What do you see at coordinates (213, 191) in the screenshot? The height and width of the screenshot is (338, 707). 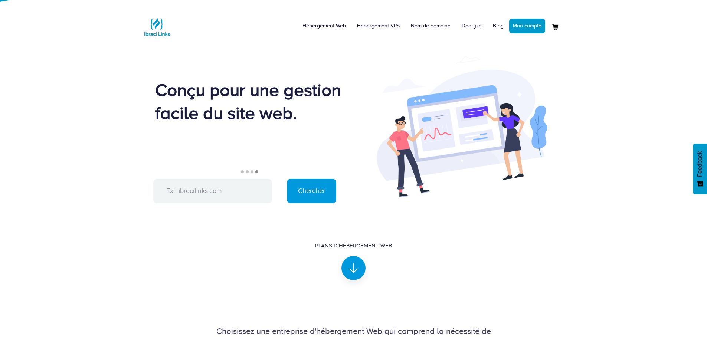 I see `input: Ex : ibracilinks.com` at bounding box center [213, 191].